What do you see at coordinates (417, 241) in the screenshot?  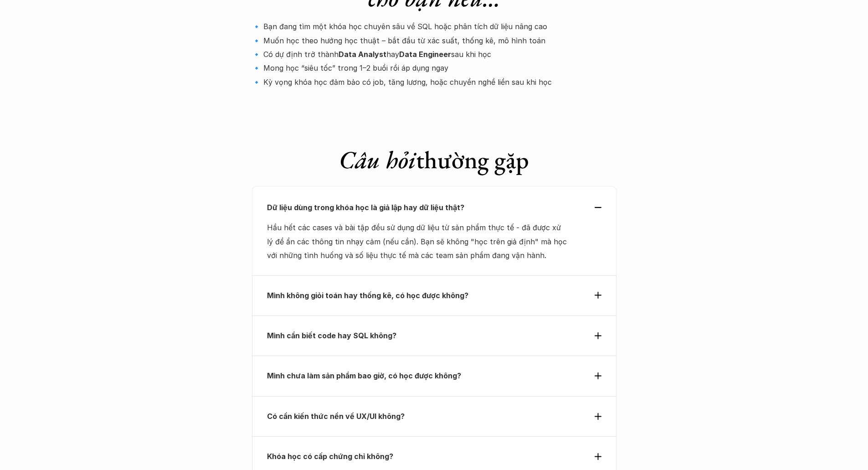 I see `p: Hầu hết các cases và bài tập đều sử dụng dữ liệu từ sản phẩm thực tế - đã được xử lý để ẩn các th...` at bounding box center [417, 241].